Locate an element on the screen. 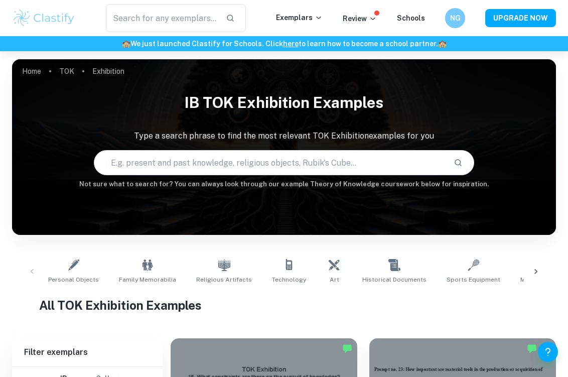 This screenshot has width=568, height=377. a: Clastify logo is located at coordinates (44, 18).